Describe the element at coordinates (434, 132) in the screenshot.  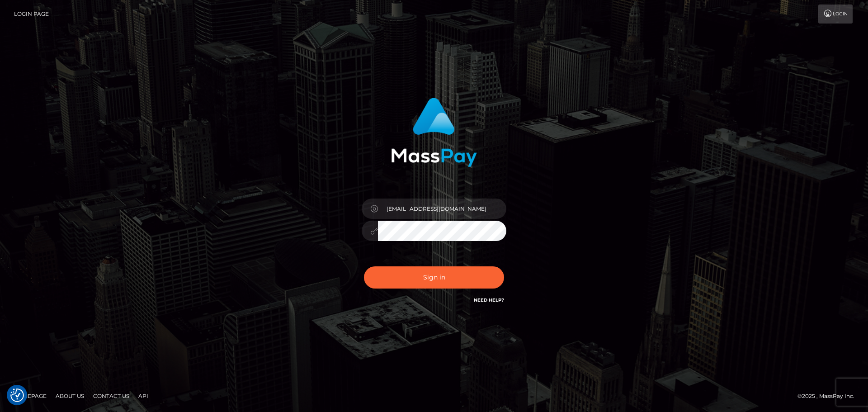
I see `img: MassPay Login` at that location.